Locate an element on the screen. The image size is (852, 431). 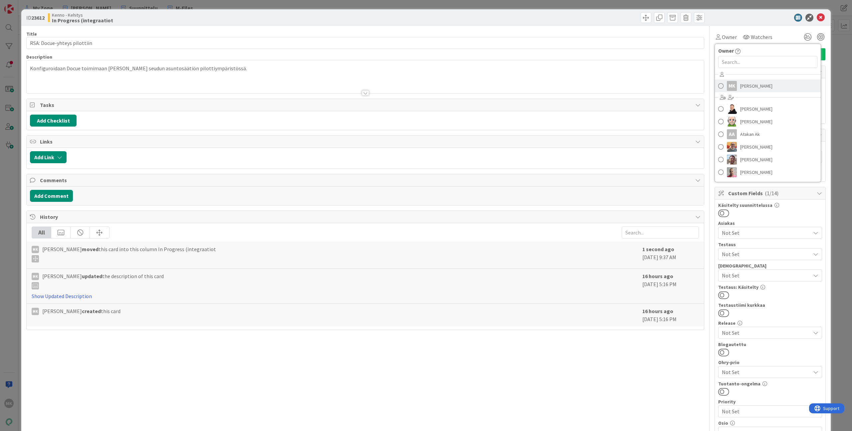
span: Description is located at coordinates (39, 57).